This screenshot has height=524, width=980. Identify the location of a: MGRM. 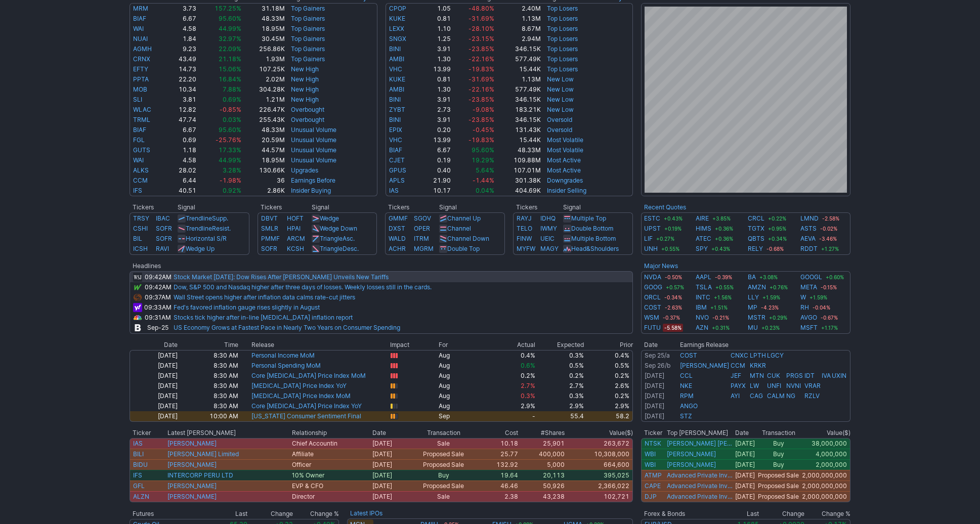
(424, 248).